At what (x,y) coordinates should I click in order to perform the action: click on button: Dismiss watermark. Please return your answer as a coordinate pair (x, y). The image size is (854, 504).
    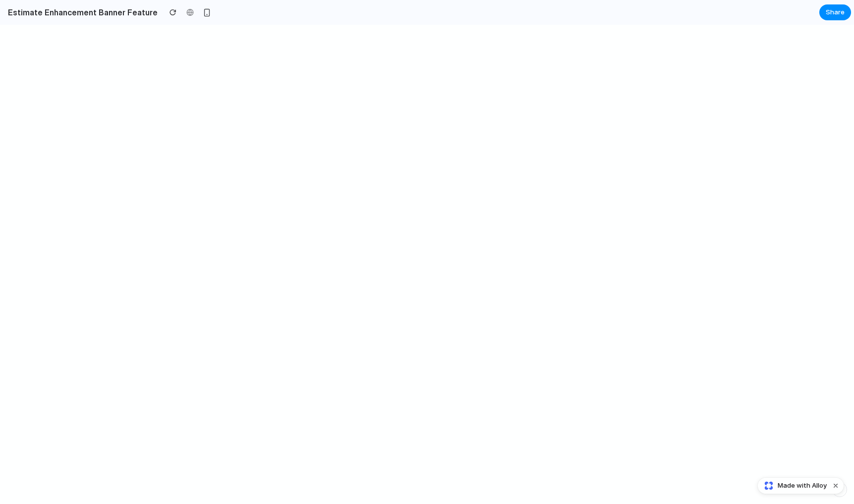
    Looking at the image, I should click on (836, 486).